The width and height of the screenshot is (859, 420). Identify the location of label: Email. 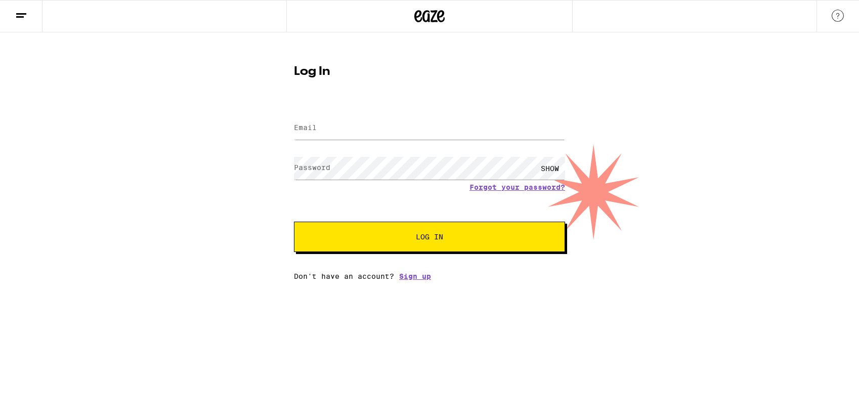
(305, 128).